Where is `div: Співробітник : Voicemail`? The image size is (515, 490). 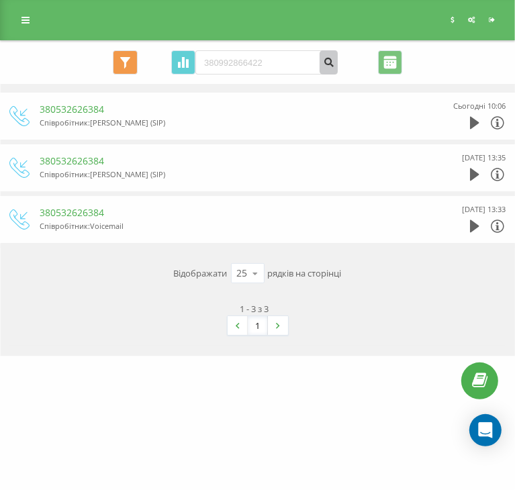
div: Співробітник : Voicemail is located at coordinates (229, 226).